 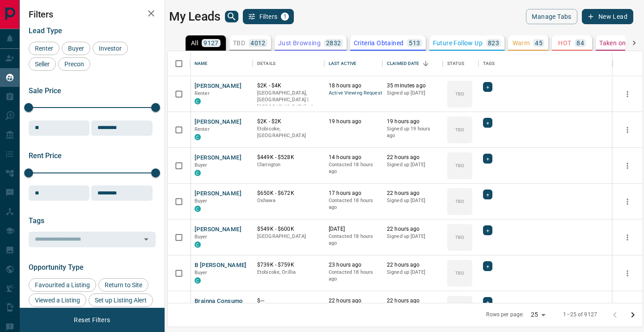 What do you see at coordinates (110, 49) in the screenshot?
I see `span: Investor` at bounding box center [110, 49].